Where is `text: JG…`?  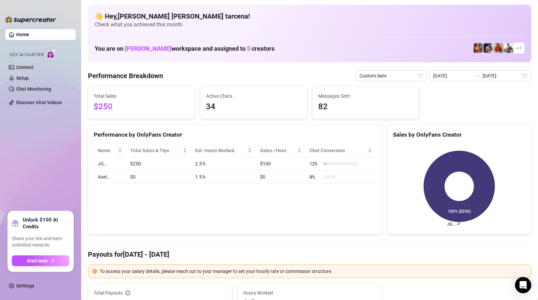 text: JG… is located at coordinates (451, 224).